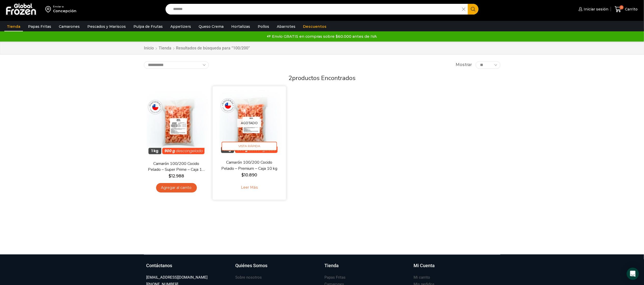 The height and width of the screenshot is (285, 644). Describe the element at coordinates (249, 146) in the screenshot. I see `span: Vista Rápida` at that location.